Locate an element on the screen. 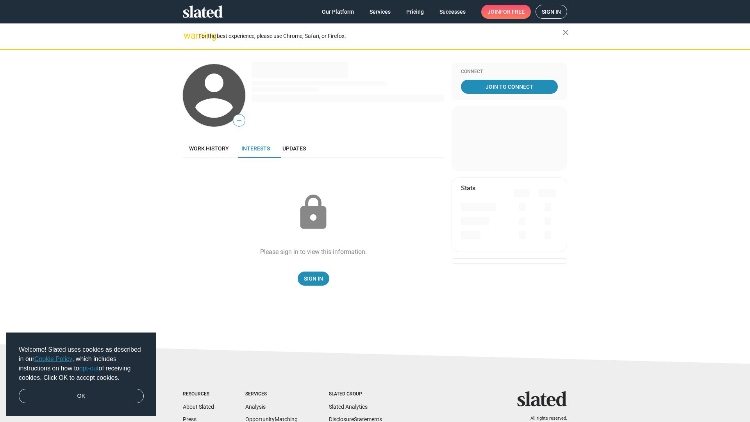 The image size is (750, 422). a: Updates is located at coordinates (294, 148).